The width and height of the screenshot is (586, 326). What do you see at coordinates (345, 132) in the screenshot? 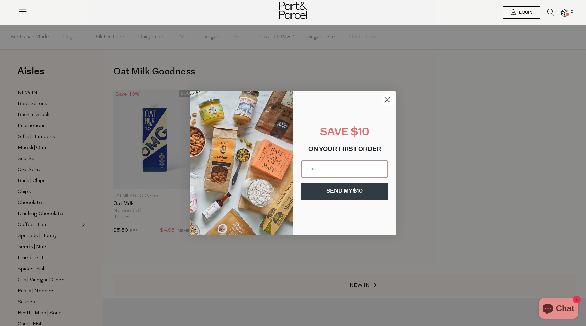
I see `span: SAVE $10` at bounding box center [345, 132].